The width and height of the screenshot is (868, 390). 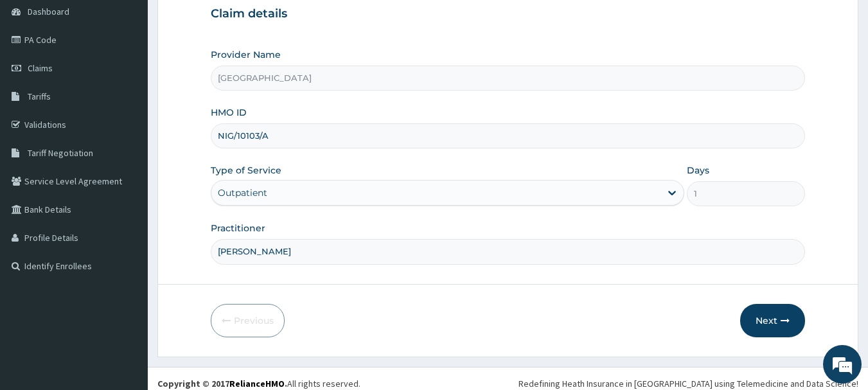 What do you see at coordinates (48, 11) in the screenshot?
I see `span: Dashboard` at bounding box center [48, 11].